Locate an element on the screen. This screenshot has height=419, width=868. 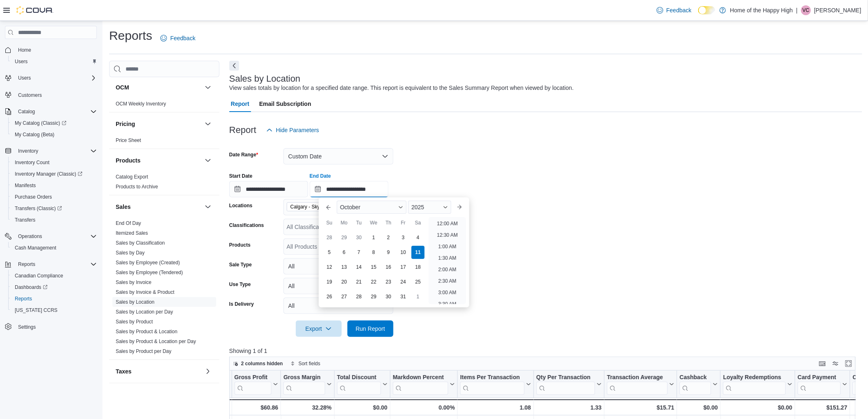
div: Gross Profit is located at coordinates (253, 377).